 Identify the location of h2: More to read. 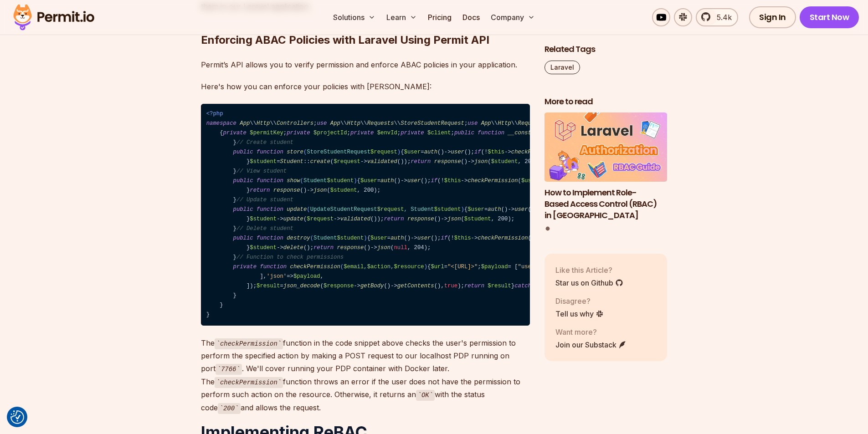
(606, 101).